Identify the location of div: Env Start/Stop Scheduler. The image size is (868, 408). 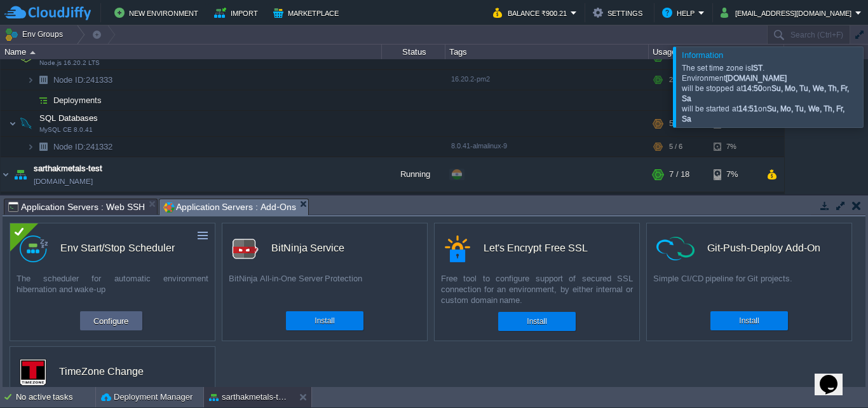
(117, 248).